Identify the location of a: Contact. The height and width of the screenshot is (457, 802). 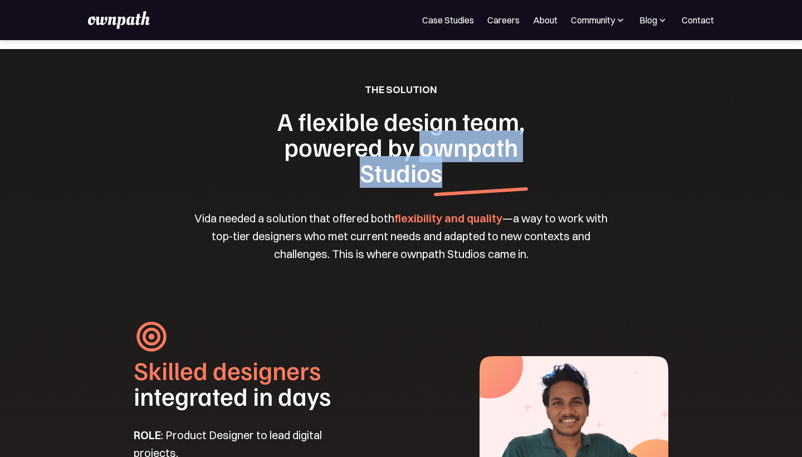
(698, 20).